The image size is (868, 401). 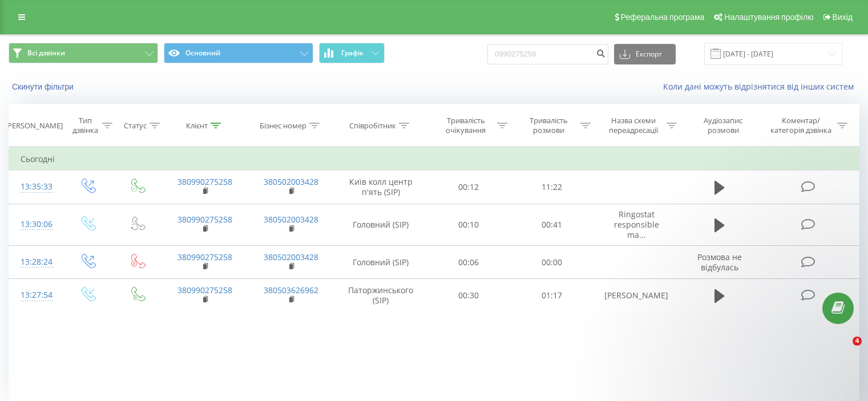 What do you see at coordinates (85, 126) in the screenshot?
I see `div: Тип дзвінка` at bounding box center [85, 126].